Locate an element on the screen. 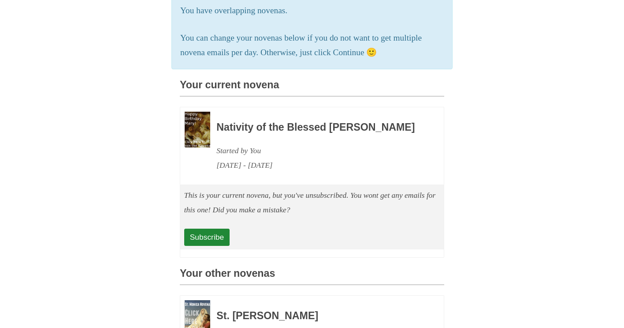 The height and width of the screenshot is (328, 624). img: Novena image is located at coordinates (198, 130).